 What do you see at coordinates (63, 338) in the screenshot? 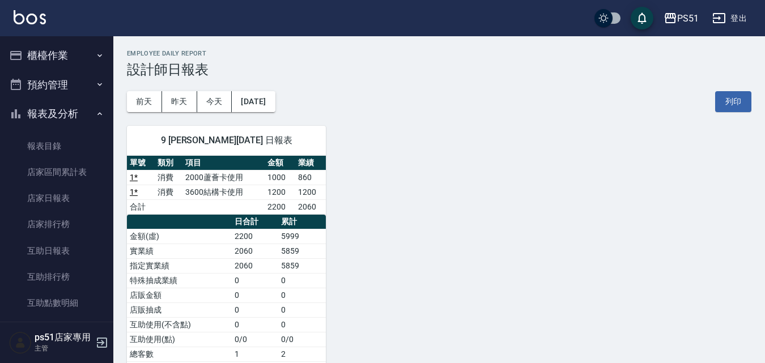
I see `h5: ps51店家專用` at bounding box center [63, 338].